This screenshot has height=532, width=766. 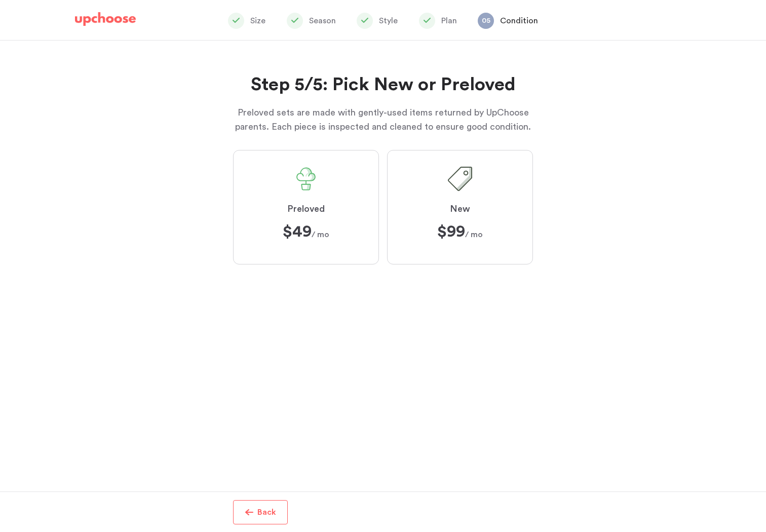 What do you see at coordinates (449, 20) in the screenshot?
I see `p: Plan` at bounding box center [449, 20].